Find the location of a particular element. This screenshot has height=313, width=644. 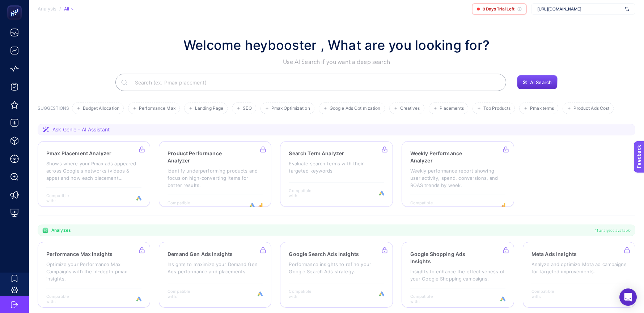

span: Pmax terms is located at coordinates (542, 108).